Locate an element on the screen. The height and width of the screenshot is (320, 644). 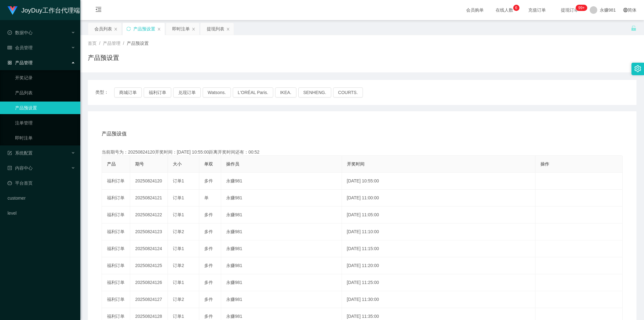
i: 图标: profile is located at coordinates (10, 168).